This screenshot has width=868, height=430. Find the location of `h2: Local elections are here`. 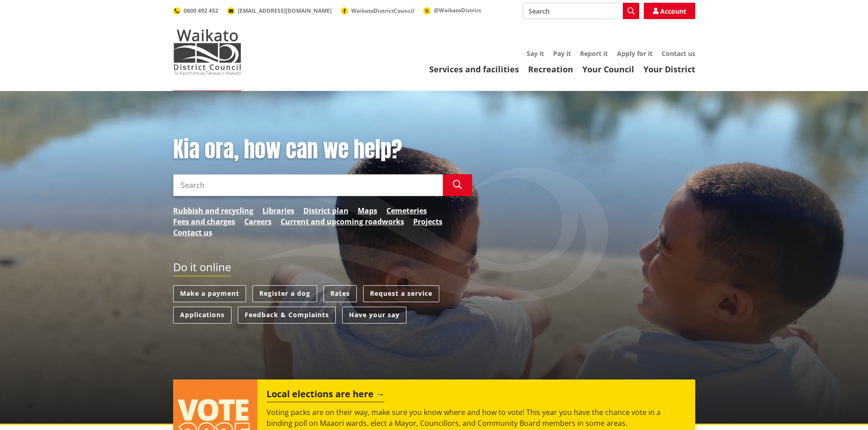

h2: Local elections are here is located at coordinates (326, 396).